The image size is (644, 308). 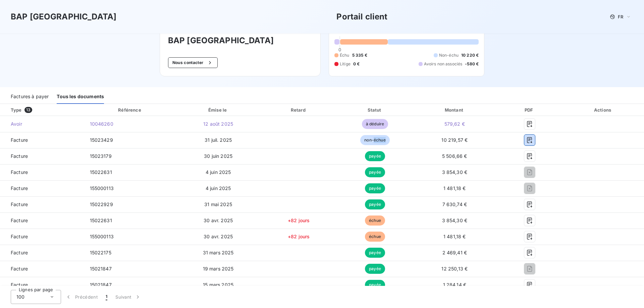 What do you see at coordinates (29, 97) in the screenshot?
I see `div: Factures à payer` at bounding box center [29, 97].